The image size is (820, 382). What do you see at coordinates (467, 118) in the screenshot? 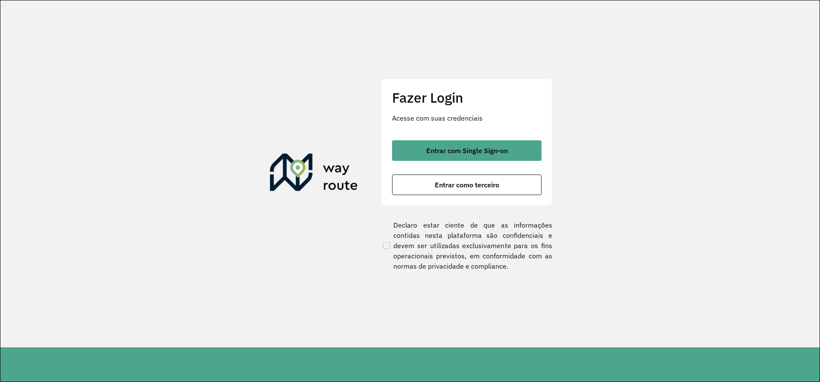
I see `p: Acesse com suas credenciais` at bounding box center [467, 118].